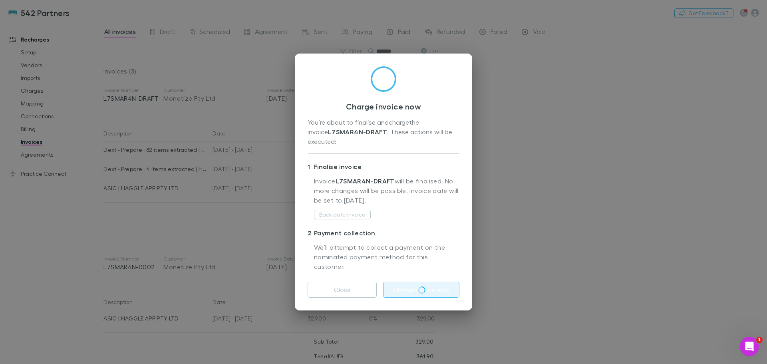  Describe the element at coordinates (384, 106) in the screenshot. I see `h3: Charge invoice now` at that location.